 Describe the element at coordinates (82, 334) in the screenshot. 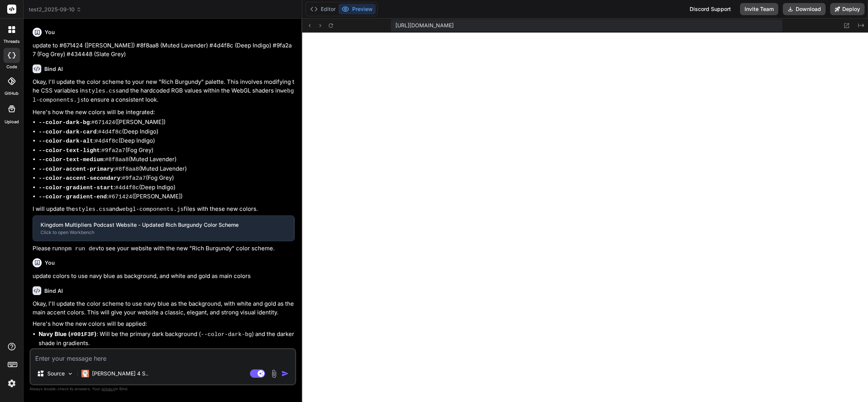

I see `code: #001F3F` at that location.